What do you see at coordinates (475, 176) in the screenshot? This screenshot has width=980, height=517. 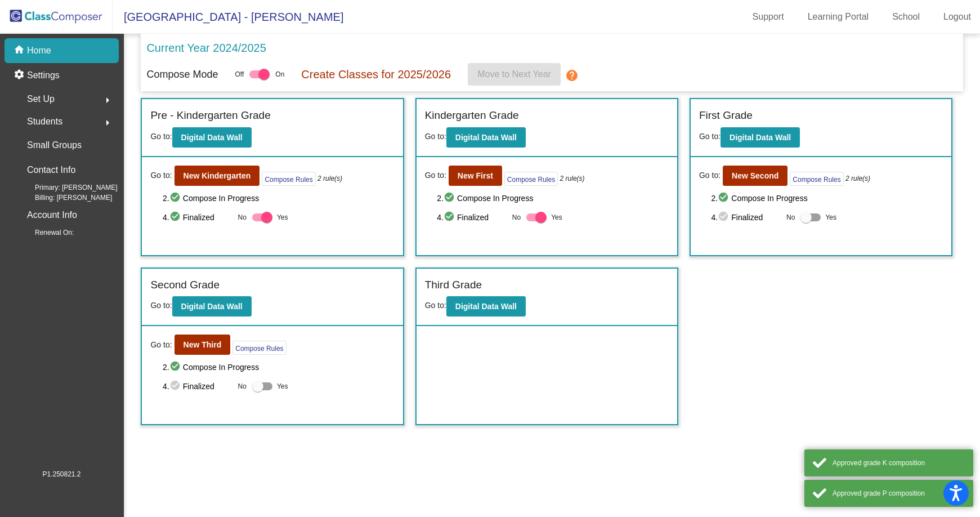 I see `button: New First` at bounding box center [475, 176].